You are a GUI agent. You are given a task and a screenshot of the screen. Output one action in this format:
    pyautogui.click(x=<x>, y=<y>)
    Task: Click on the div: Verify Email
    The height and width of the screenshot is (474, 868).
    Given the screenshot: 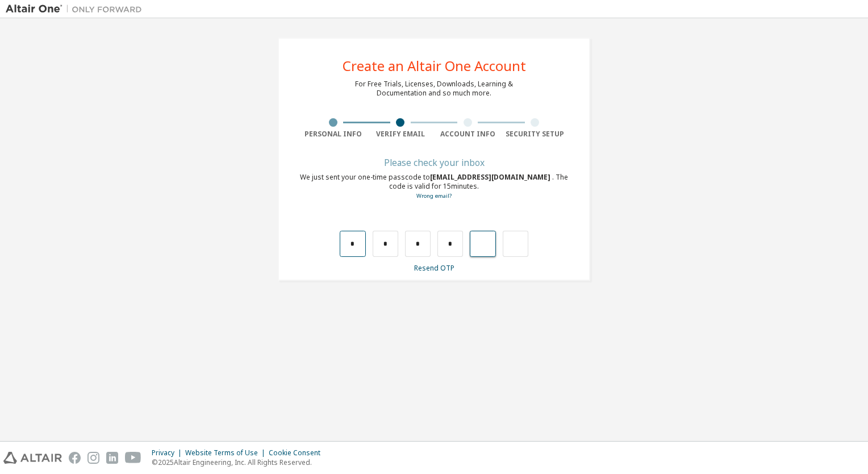 What is the action you would take?
    pyautogui.click(x=401, y=134)
    